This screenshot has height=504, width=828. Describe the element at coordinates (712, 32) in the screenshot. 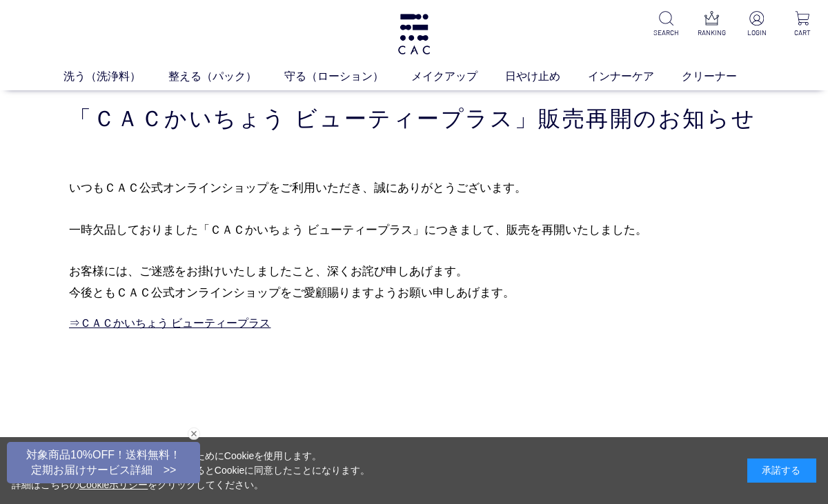

I see `p: RANKING` at that location.